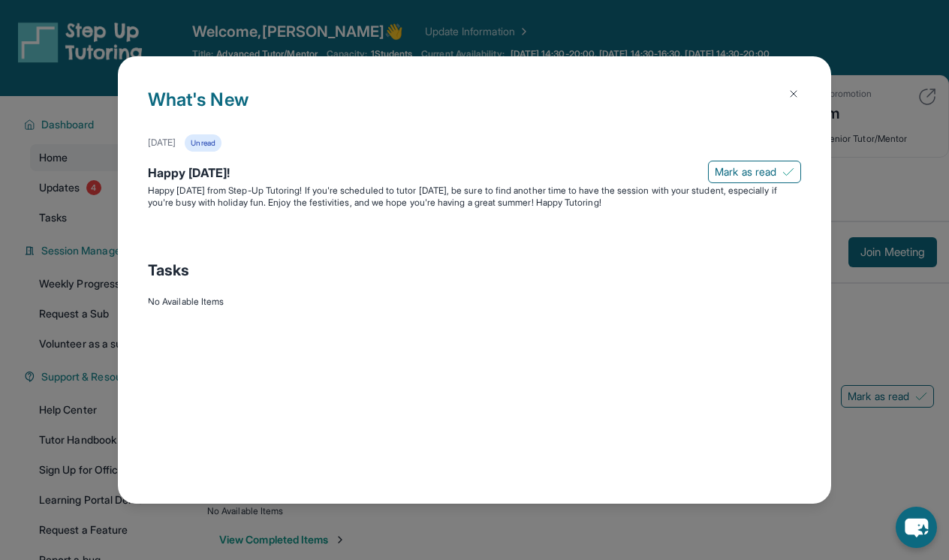 This screenshot has width=949, height=560. Describe the element at coordinates (203, 143) in the screenshot. I see `div: Unread` at that location.